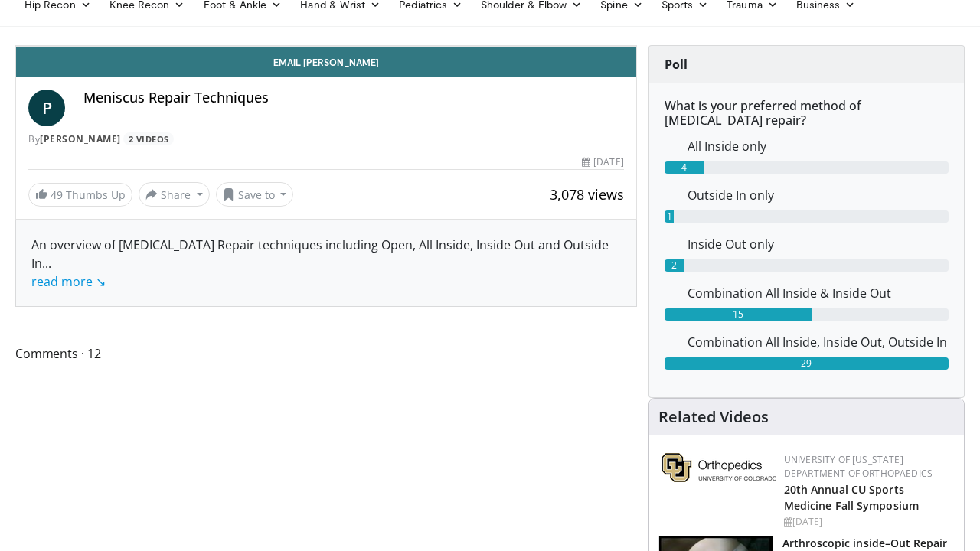 The image size is (980, 551). What do you see at coordinates (354, 98) in the screenshot?
I see `h4: Meniscus Repair Techniques` at bounding box center [354, 98].